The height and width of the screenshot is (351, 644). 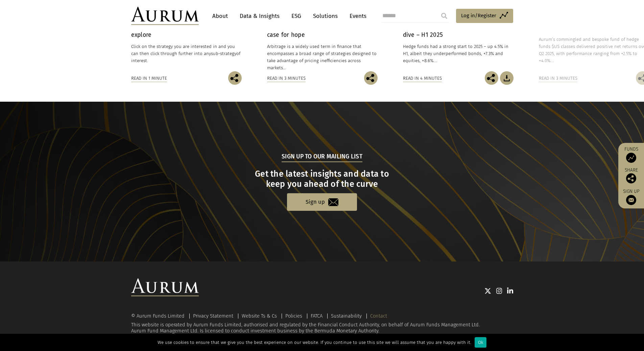 What do you see at coordinates (322, 179) in the screenshot?
I see `h3: Get the latest insights and data to keep you ahead of the curve` at bounding box center [322, 179].